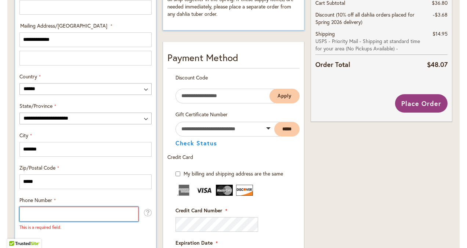  Describe the element at coordinates (37, 167) in the screenshot. I see `span: Zip/Postal Code` at that location.